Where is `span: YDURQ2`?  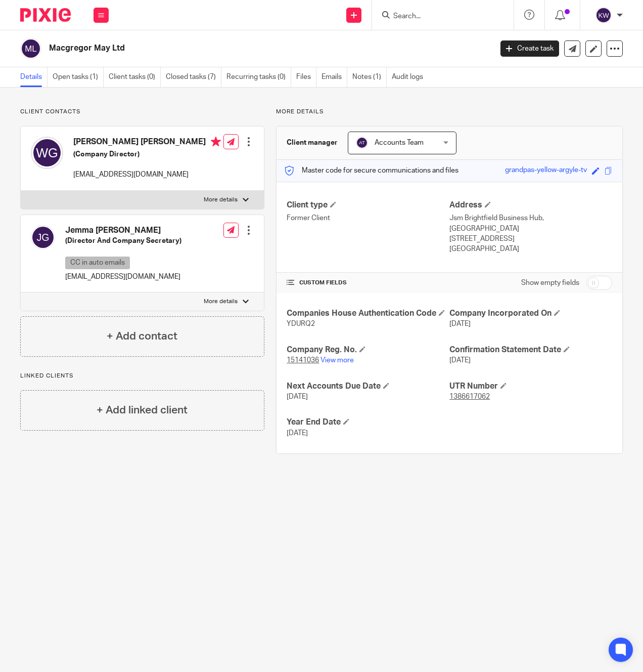 span: YDURQ2 is located at coordinates (300, 324).